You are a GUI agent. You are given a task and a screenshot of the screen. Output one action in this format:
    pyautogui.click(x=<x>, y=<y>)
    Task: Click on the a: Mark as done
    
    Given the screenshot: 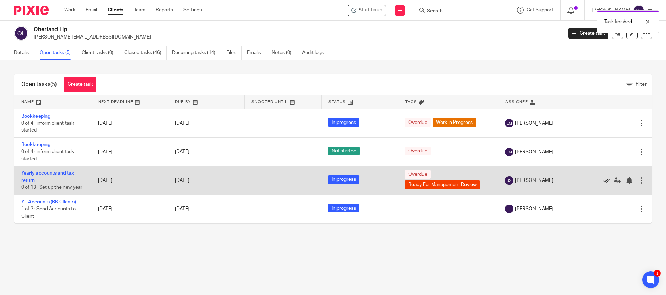 What is the action you would take?
    pyautogui.click(x=609, y=180)
    